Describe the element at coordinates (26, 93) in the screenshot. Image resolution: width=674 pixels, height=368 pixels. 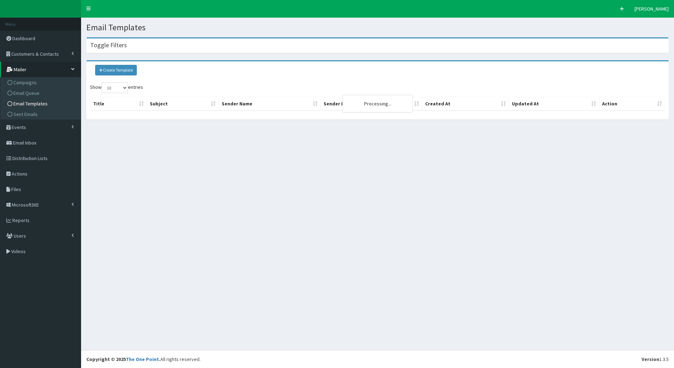
I see `span: Email Queue` at that location.